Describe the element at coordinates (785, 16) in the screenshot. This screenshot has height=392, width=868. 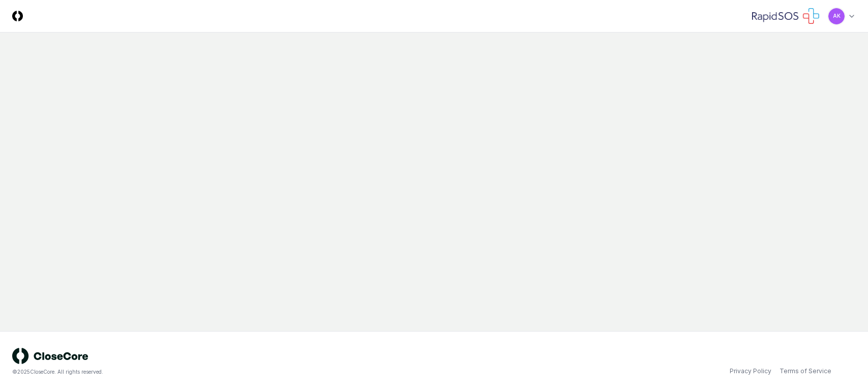
I see `img: RapidSOS logo` at that location.